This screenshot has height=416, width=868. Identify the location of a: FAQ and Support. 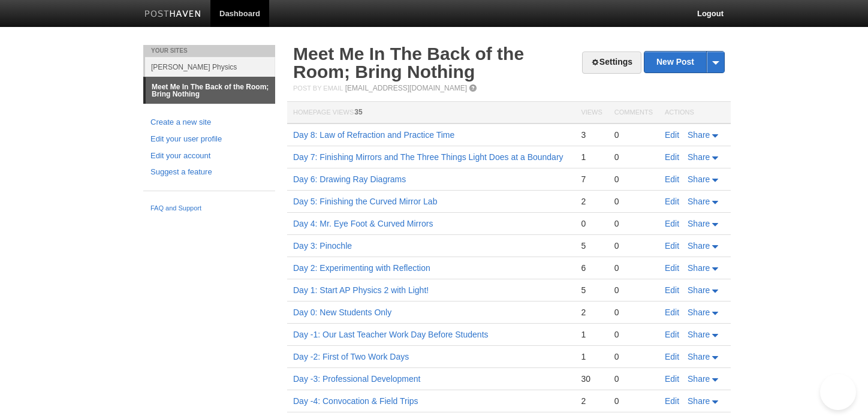
(209, 208).